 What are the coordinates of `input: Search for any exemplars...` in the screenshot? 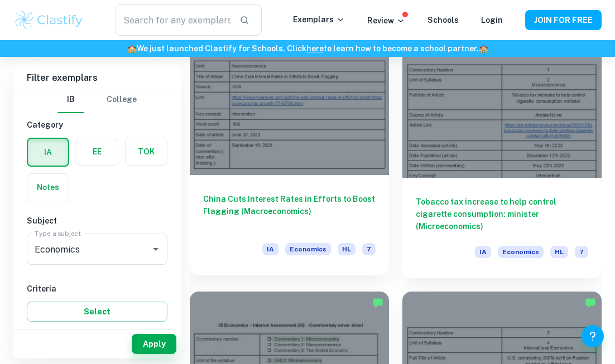 It's located at (173, 20).